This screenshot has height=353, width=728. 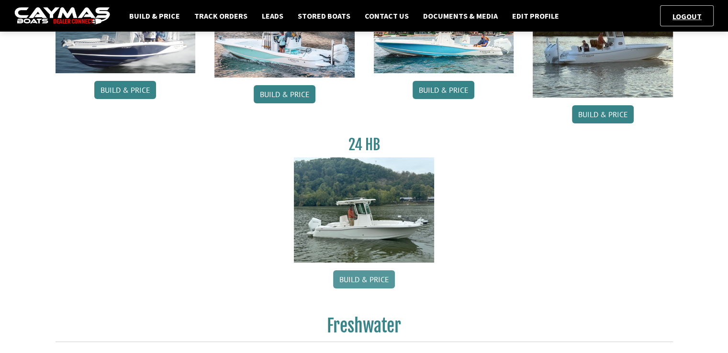 What do you see at coordinates (364, 329) in the screenshot?
I see `h2: Freshwater` at bounding box center [364, 329].